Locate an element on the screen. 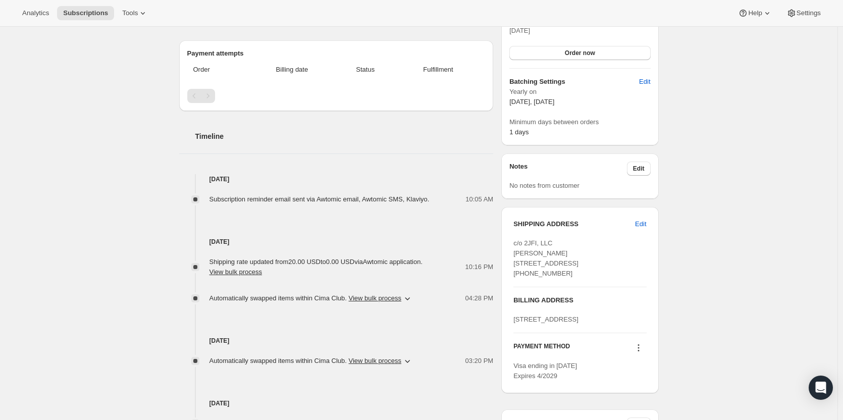 The height and width of the screenshot is (420, 843). div: Open Intercom Messenger is located at coordinates (821, 388).